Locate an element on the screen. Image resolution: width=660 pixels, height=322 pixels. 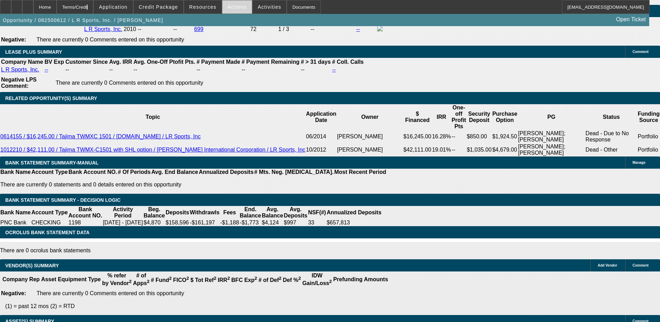
b: # of Def is located at coordinates (270, 279).